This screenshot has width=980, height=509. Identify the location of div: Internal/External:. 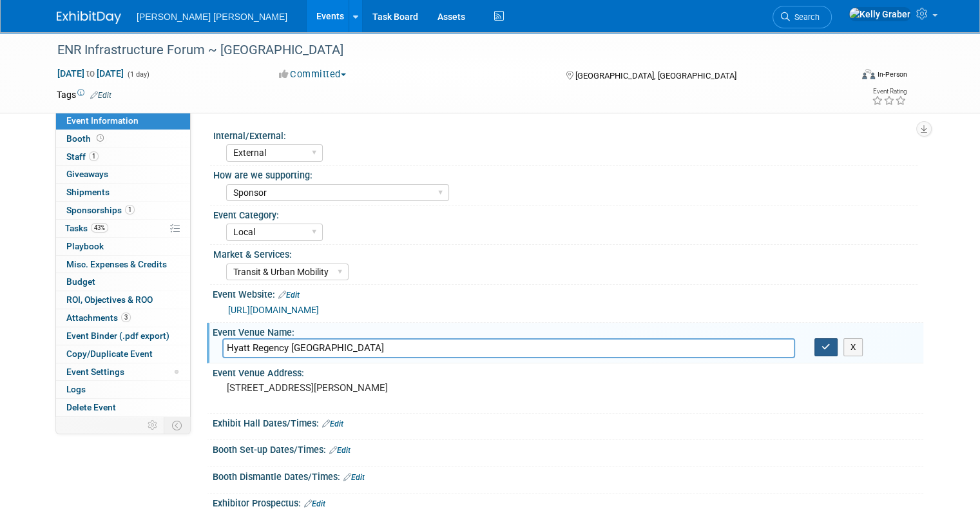
(565, 134).